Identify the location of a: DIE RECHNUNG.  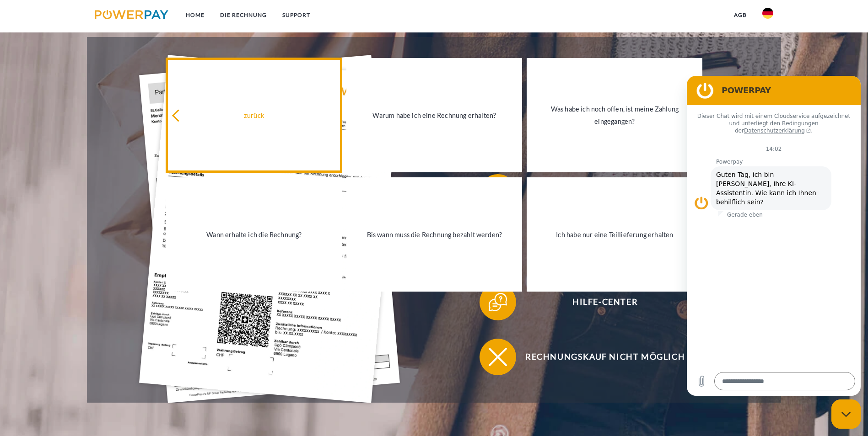
(243, 15).